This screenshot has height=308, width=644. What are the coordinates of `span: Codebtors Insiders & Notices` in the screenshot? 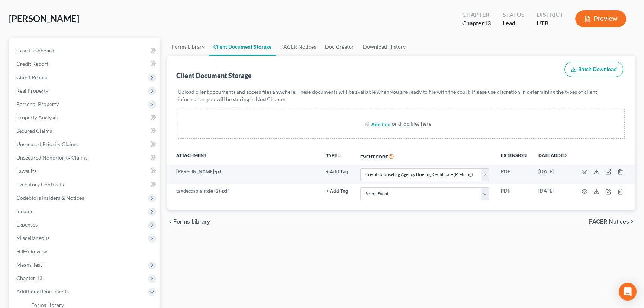 It's located at (50, 197).